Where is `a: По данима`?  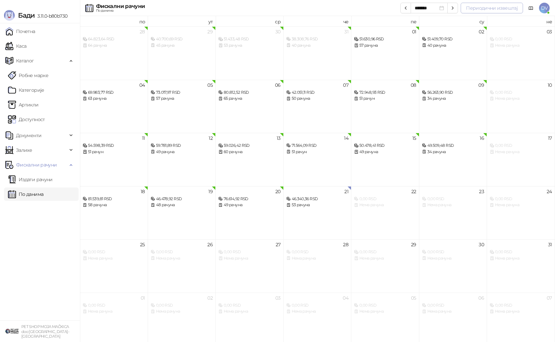
a: По данима is located at coordinates (26, 194).